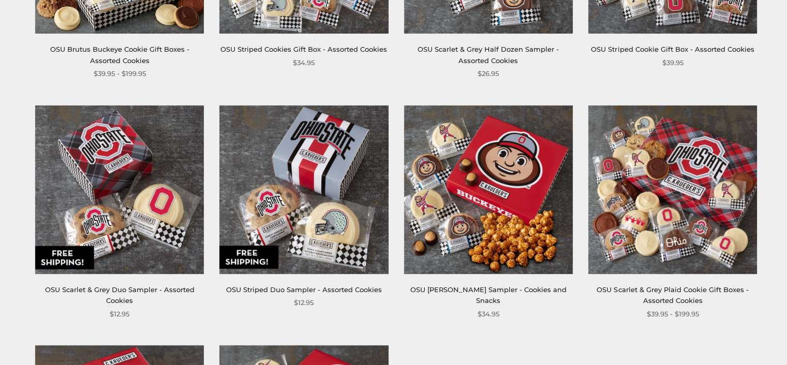  Describe the element at coordinates (488, 190) in the screenshot. I see `img: OSU Brutus Buckeye Sampler - Cookies and Snacks` at that location.